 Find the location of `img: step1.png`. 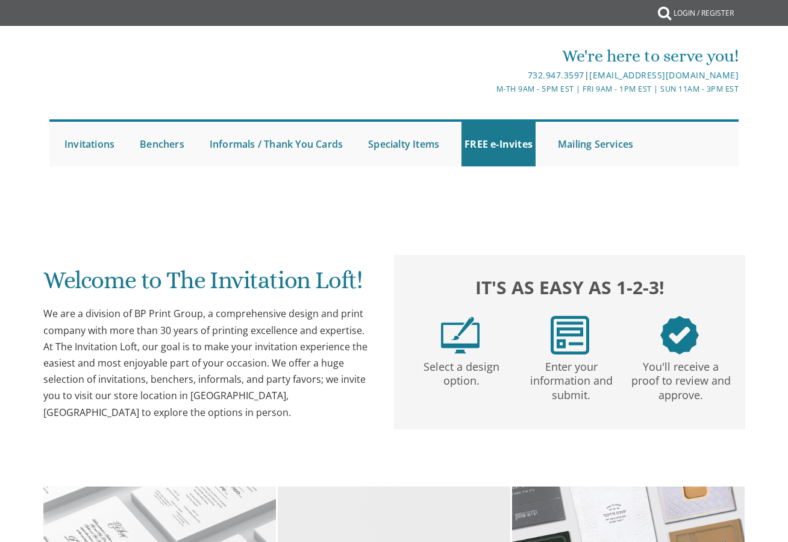

img: step1.png is located at coordinates (460, 335).